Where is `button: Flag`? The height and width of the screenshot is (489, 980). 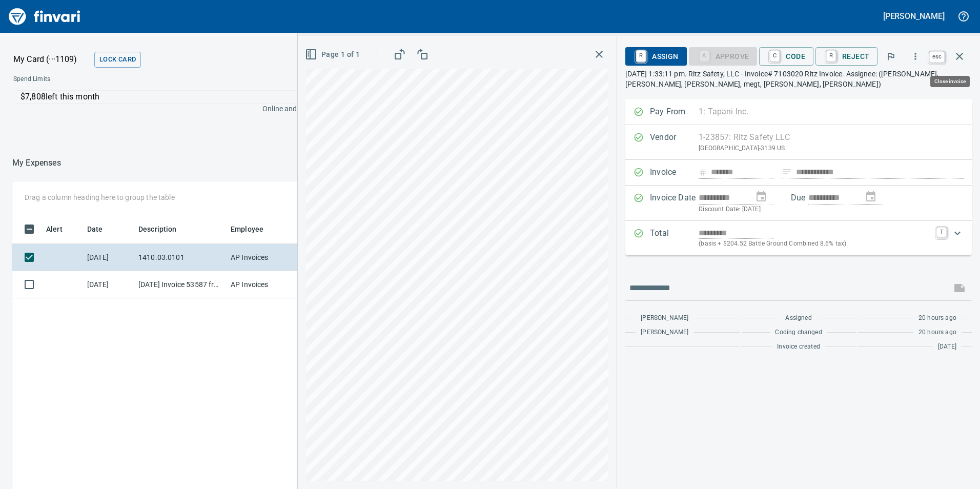
button: Flag is located at coordinates (891, 57).